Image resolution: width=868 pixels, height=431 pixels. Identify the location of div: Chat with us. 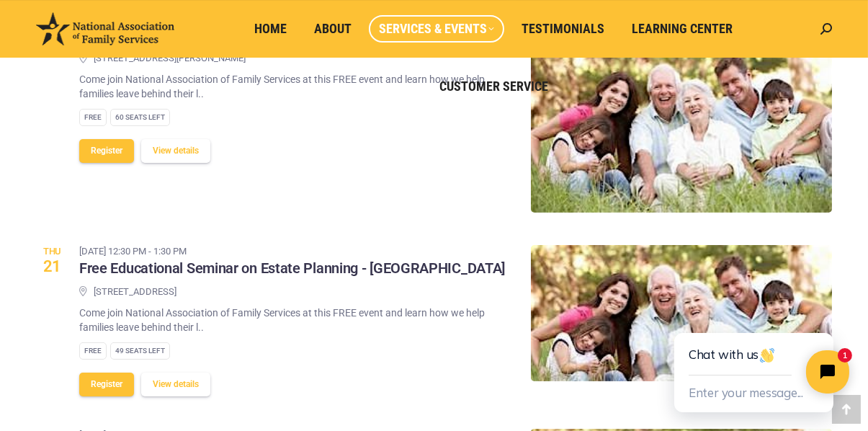
(112, 67).